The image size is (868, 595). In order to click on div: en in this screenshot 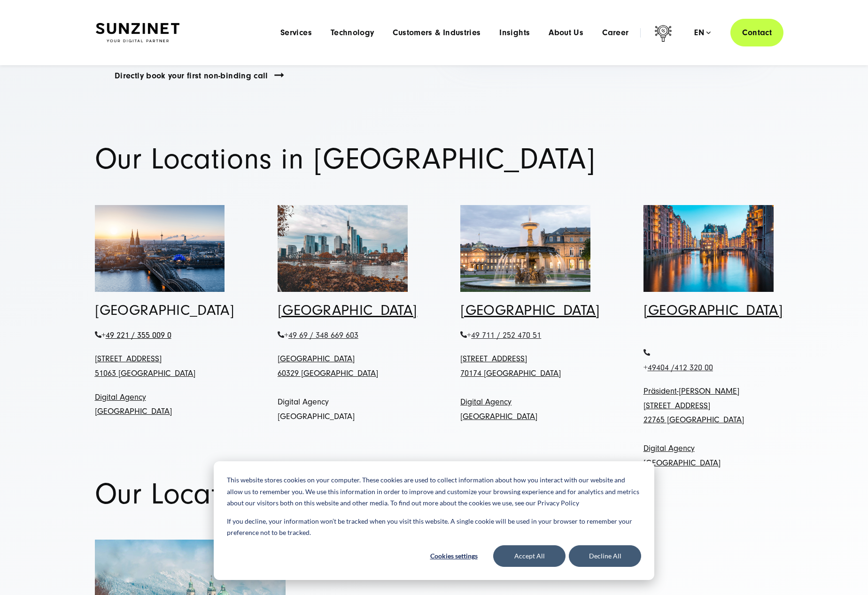, I will do `click(702, 33)`.